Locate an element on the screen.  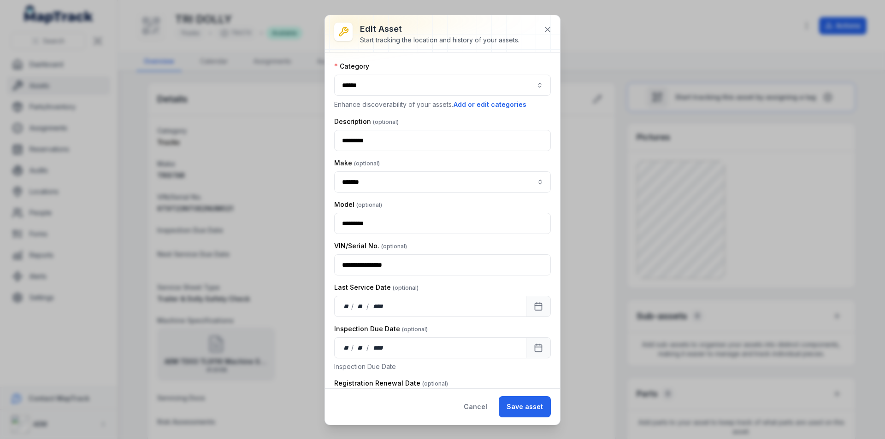
label: VIN/Serial No. is located at coordinates (370, 246).